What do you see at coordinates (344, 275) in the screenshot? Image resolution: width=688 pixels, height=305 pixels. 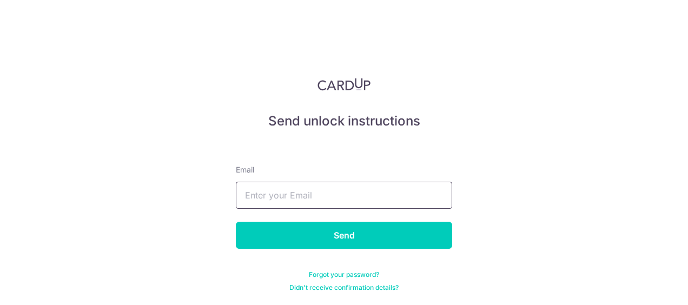 I see `a: Forgot your password?` at bounding box center [344, 275].